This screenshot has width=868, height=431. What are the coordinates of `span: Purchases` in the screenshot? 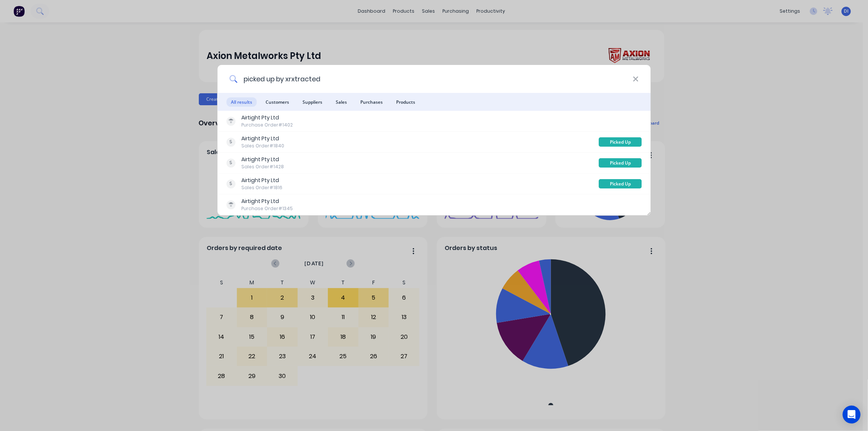 It's located at (371, 102).